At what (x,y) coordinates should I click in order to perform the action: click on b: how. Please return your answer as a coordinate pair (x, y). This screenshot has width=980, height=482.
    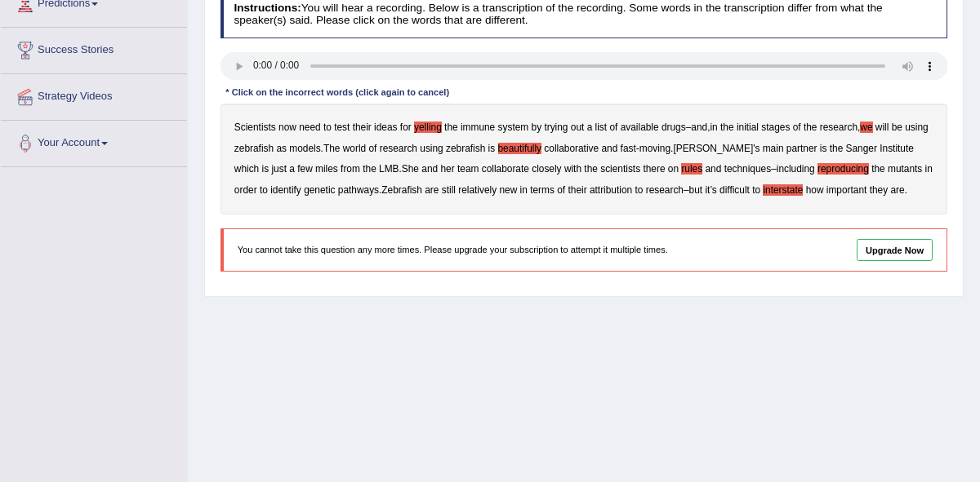
    Looking at the image, I should click on (815, 190).